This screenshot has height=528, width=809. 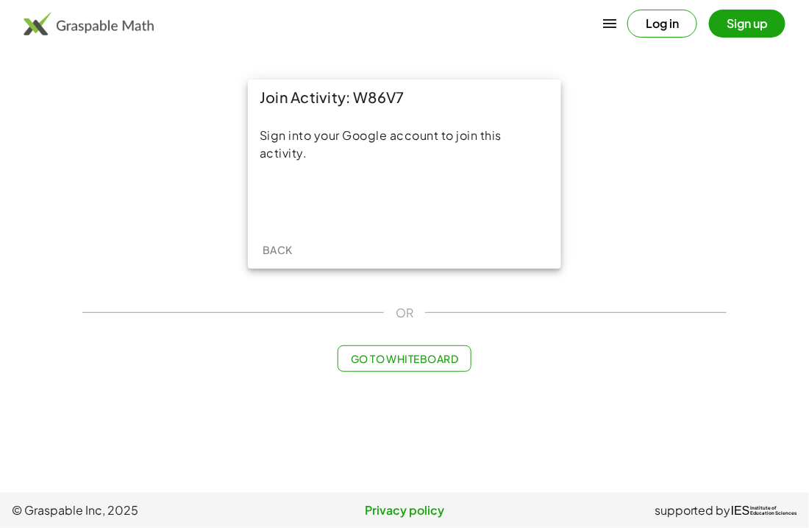 What do you see at coordinates (405, 97) in the screenshot?
I see `div: Join Activity: W86V7` at bounding box center [405, 97].